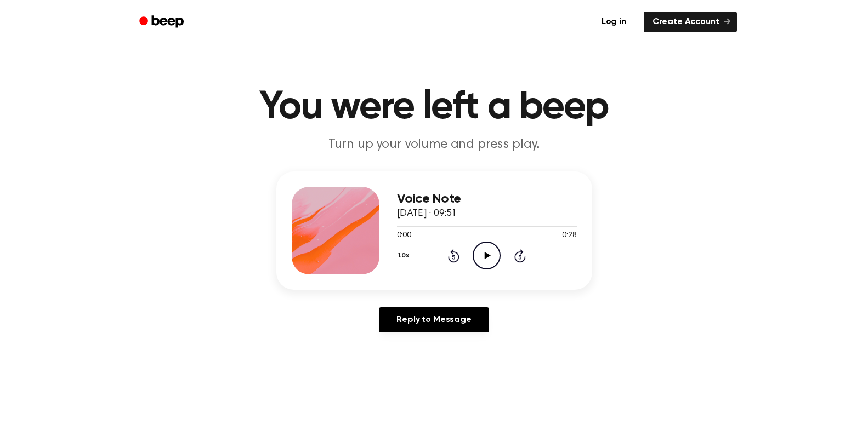 Image resolution: width=868 pixels, height=448 pixels. What do you see at coordinates (434, 107) in the screenshot?
I see `h1: You were left a beep` at bounding box center [434, 107].